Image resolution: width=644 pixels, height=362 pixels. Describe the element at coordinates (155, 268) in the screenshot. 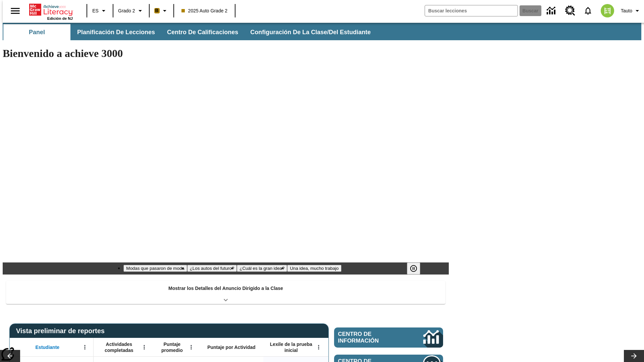

I see `button: Diapositiva 1 Modas que pasaron de moda` at that location.